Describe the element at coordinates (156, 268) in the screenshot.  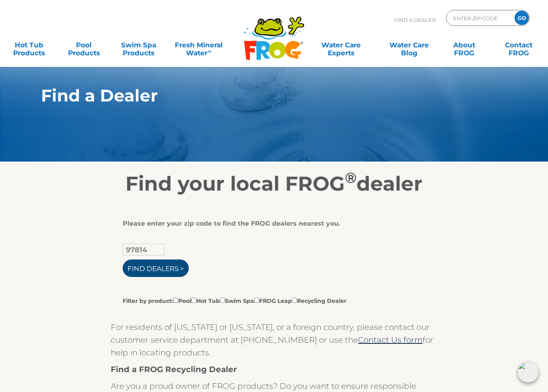
I see `input: Find Dealers >` at that location.